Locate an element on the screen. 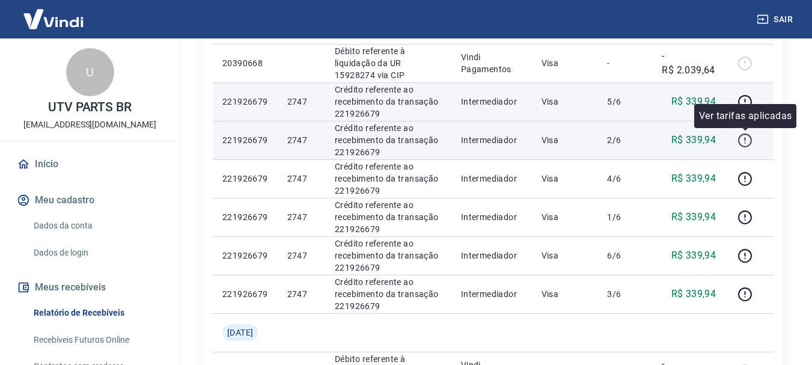 The width and height of the screenshot is (812, 365). p: 6/6 is located at coordinates (625, 256).